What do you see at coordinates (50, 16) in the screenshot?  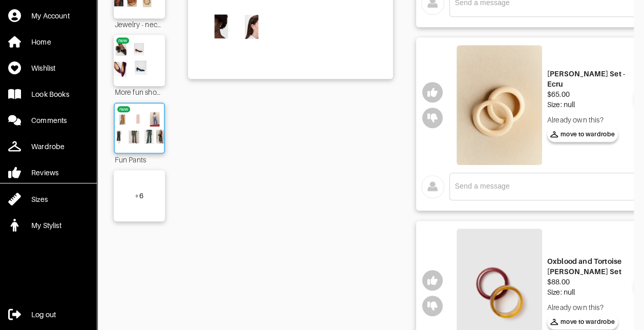 I see `div: My Account` at bounding box center [50, 16].